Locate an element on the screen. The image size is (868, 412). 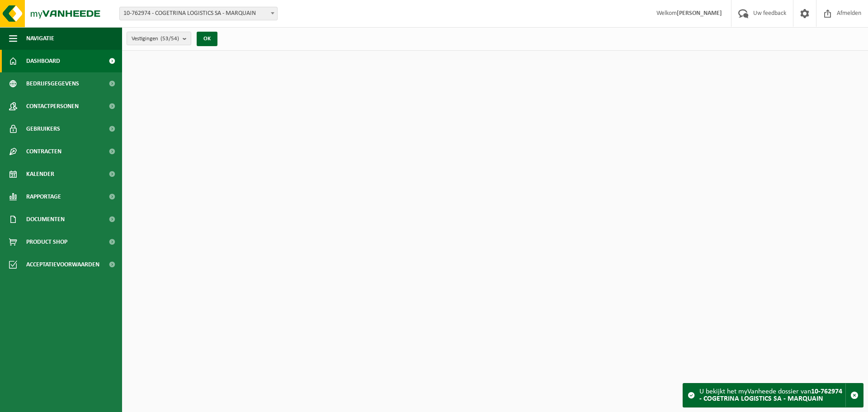
div: U bekijkt het myVanheede dossier van is located at coordinates (772, 395).